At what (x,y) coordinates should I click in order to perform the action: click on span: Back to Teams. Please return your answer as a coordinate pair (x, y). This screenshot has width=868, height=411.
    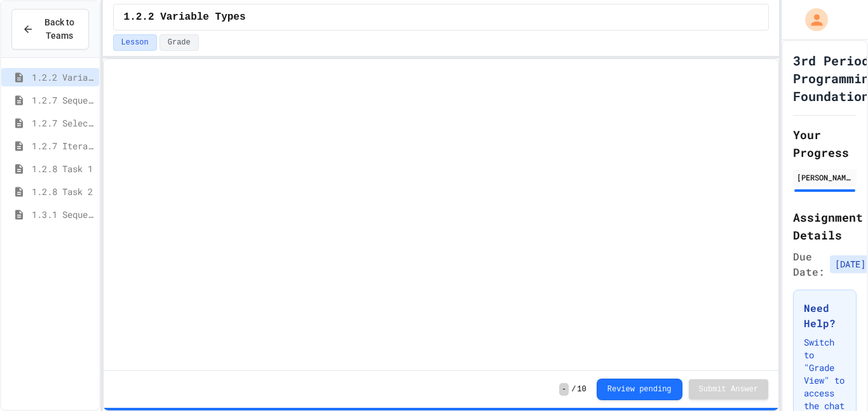
    Looking at the image, I should click on (60, 29).